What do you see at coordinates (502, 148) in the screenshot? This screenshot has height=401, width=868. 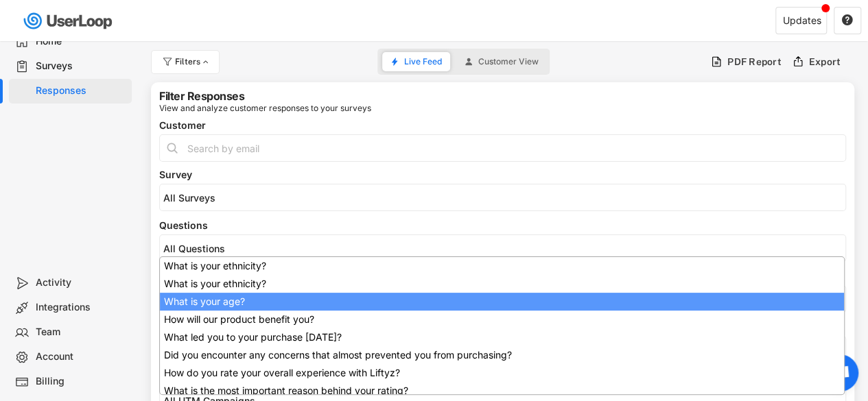 I see `input: Search by email` at bounding box center [502, 148].